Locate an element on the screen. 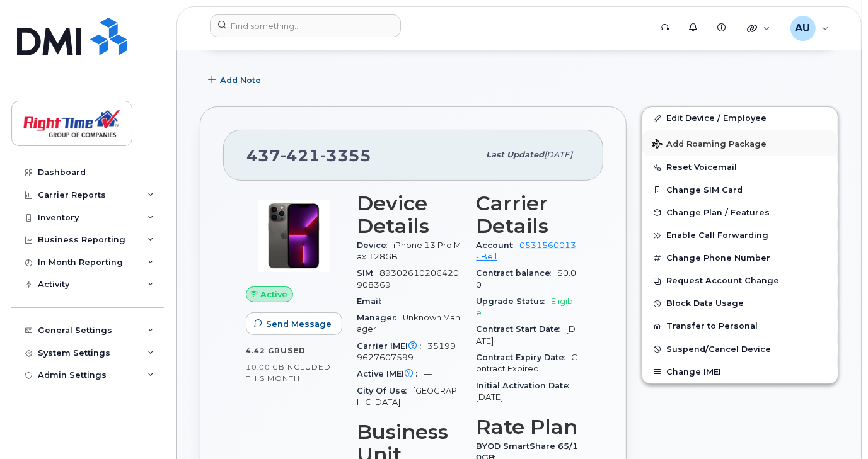 The image size is (868, 459). span: 421 is located at coordinates (300, 156).